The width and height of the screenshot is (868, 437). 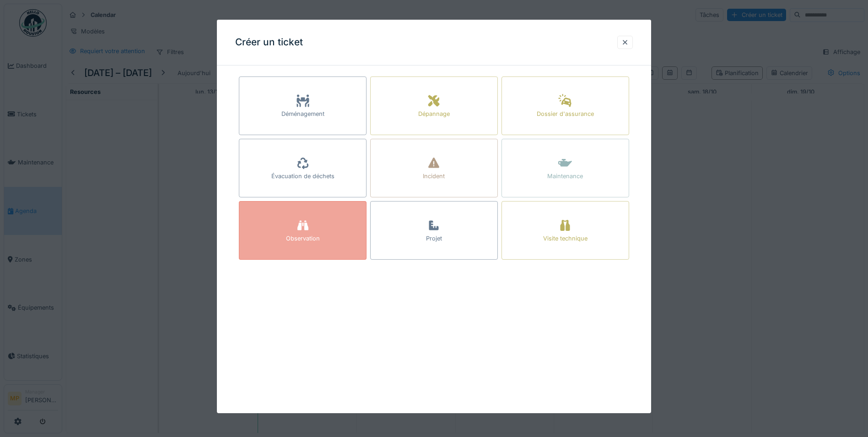 What do you see at coordinates (434, 176) in the screenshot?
I see `div: Incident` at bounding box center [434, 176].